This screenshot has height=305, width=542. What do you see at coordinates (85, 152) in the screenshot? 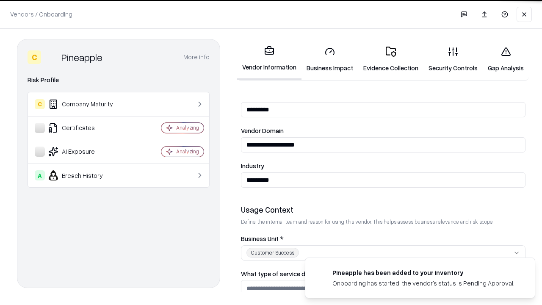
I see `div: AI Exposure` at bounding box center [85, 152].